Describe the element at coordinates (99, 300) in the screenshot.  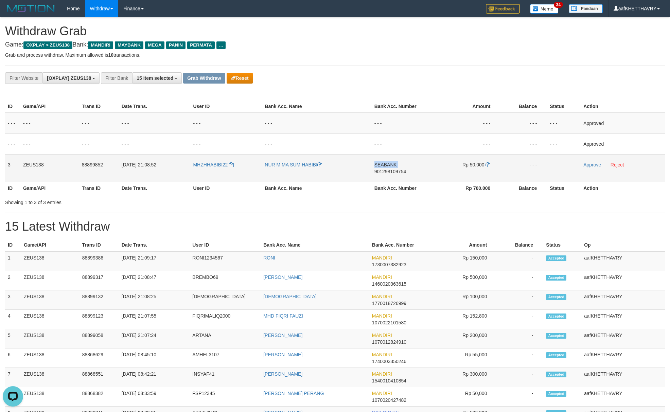
I see `td: 88899132` at that location.